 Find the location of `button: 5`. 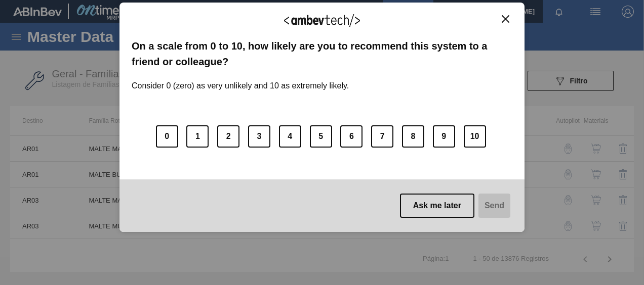

button: 5 is located at coordinates (321, 136).